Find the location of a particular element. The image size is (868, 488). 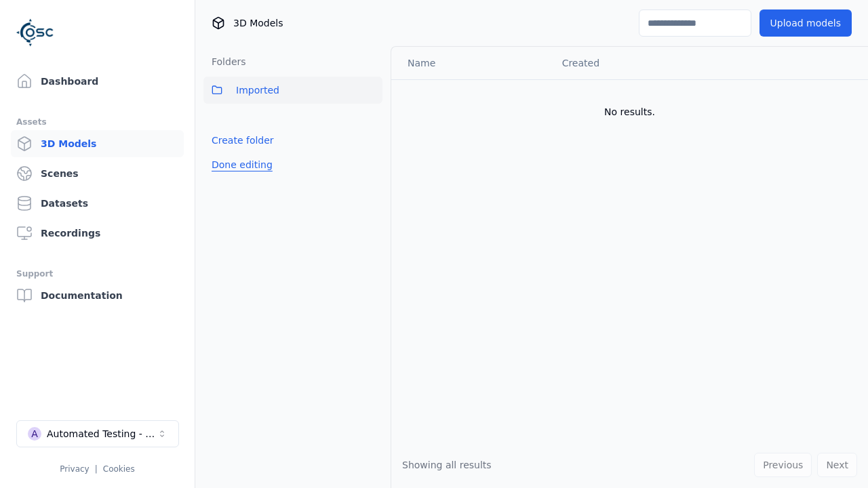

a: Upload models is located at coordinates (805, 23).